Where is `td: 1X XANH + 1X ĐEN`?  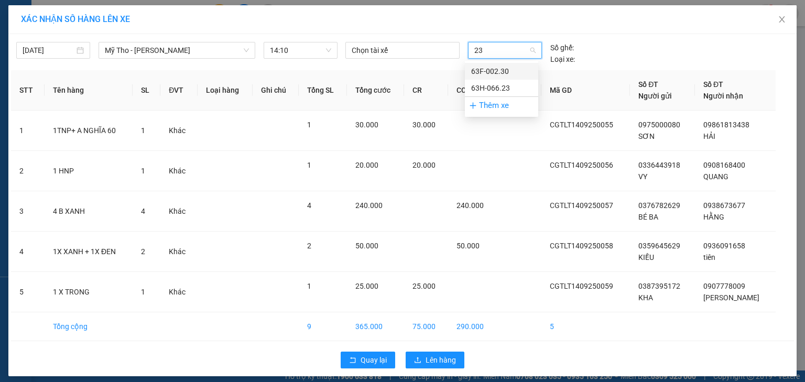
td: 1X XANH + 1X ĐEN is located at coordinates (89, 252).